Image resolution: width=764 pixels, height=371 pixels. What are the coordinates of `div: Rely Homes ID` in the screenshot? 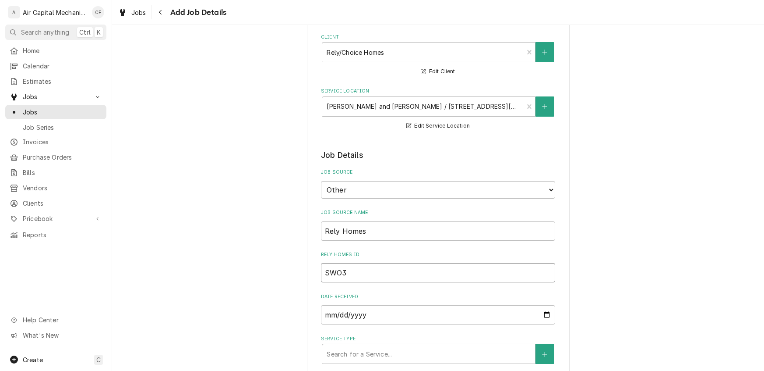 It's located at (438, 266).